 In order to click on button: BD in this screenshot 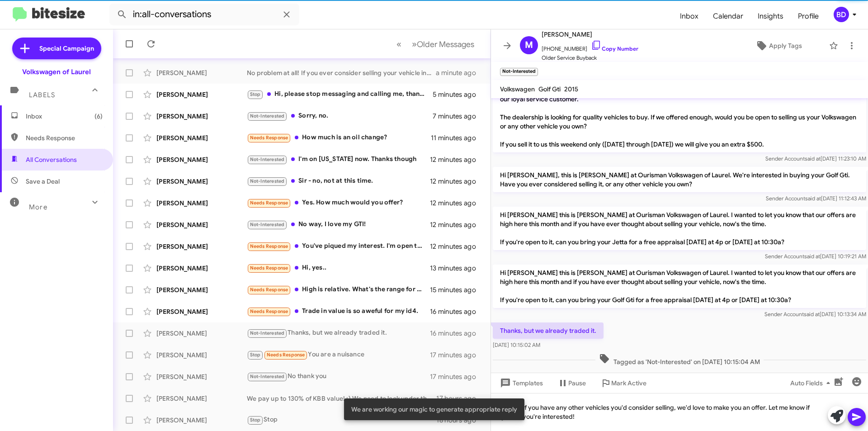, I will do `click(842, 15)`.